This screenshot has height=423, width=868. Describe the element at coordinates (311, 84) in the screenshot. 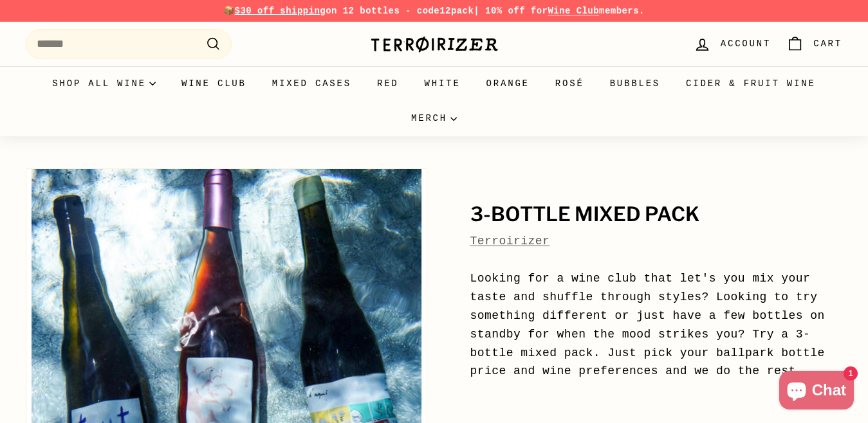

I see `a: Mixed Cases` at that location.